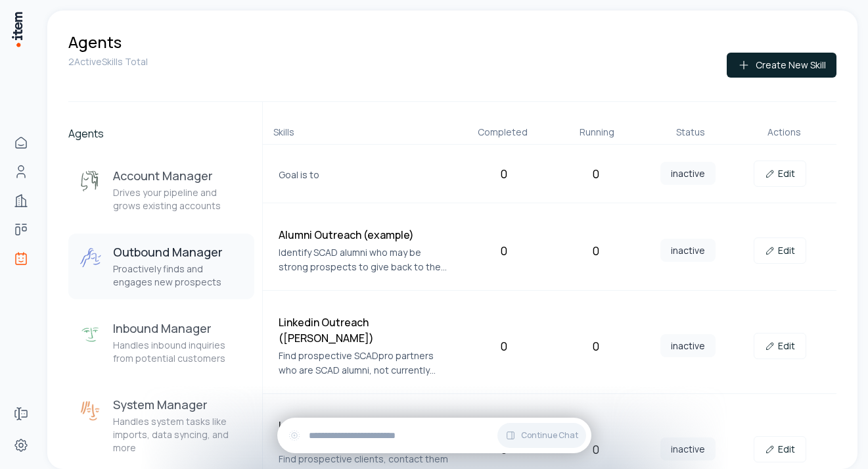 This screenshot has width=868, height=469. I want to click on a: Companies, so click(21, 201).